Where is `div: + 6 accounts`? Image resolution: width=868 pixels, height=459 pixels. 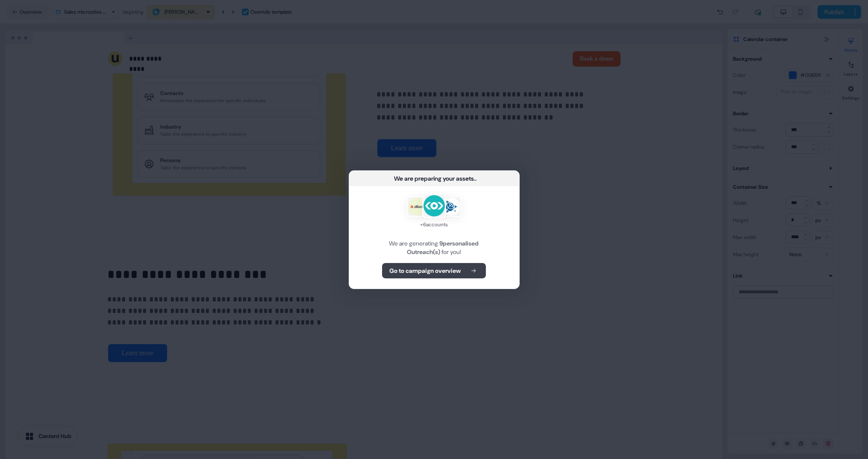 div: + 6 accounts is located at coordinates (434, 225).